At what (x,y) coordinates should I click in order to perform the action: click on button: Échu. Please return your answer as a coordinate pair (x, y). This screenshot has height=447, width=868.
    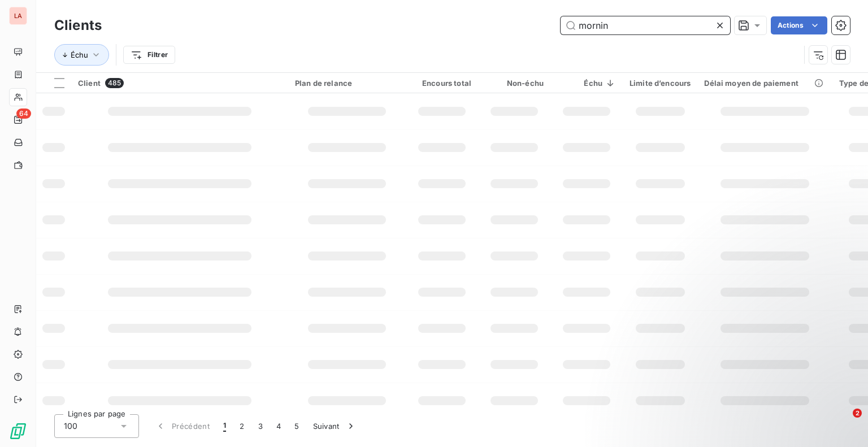
    Looking at the image, I should click on (81, 55).